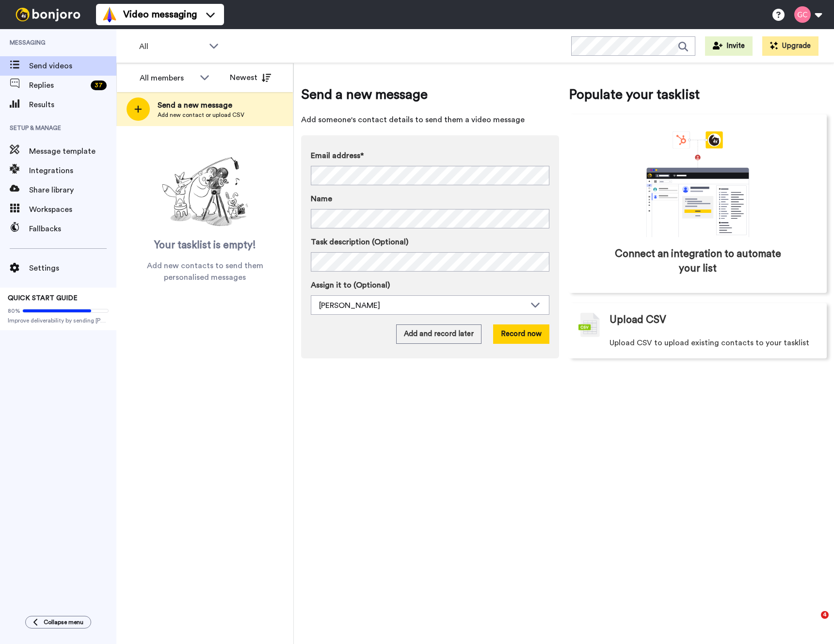  What do you see at coordinates (709, 343) in the screenshot?
I see `span: Upload CSV to upload existing contacts to your tasklist` at bounding box center [709, 343].